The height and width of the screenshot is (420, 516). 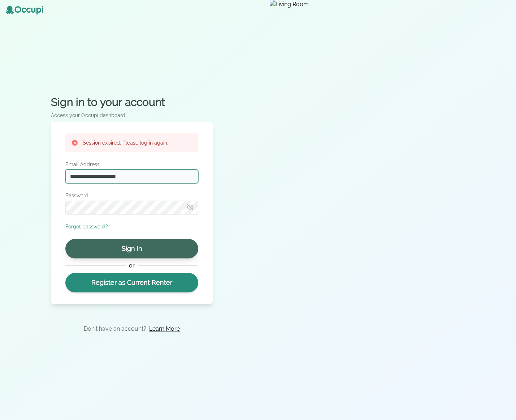 I want to click on a: Learn More, so click(x=164, y=329).